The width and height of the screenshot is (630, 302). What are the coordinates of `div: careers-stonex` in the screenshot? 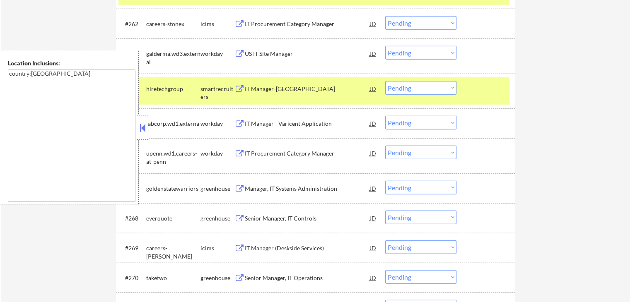 It's located at (173, 24).